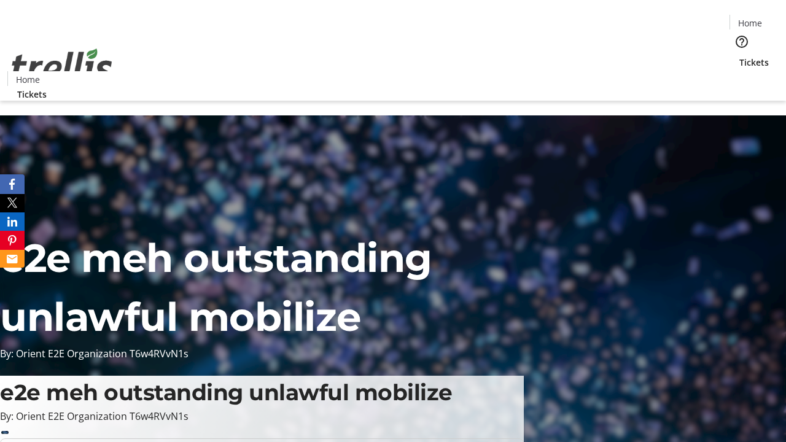 The image size is (786, 442). What do you see at coordinates (741, 42) in the screenshot?
I see `button: Help` at bounding box center [741, 42].